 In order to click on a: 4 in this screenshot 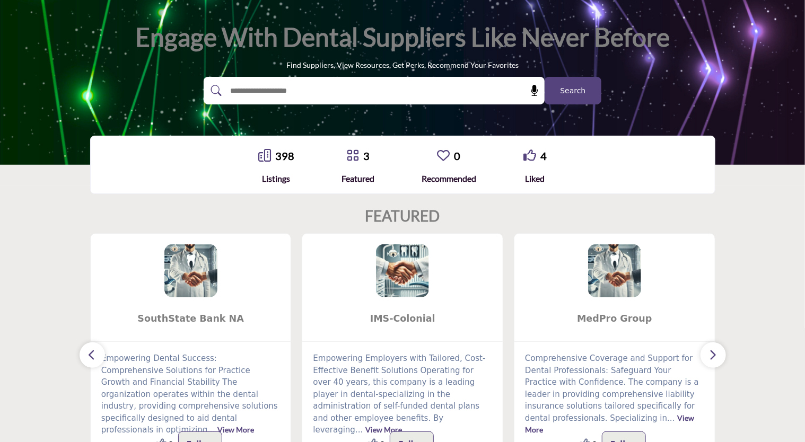, I will do `click(544, 156)`.